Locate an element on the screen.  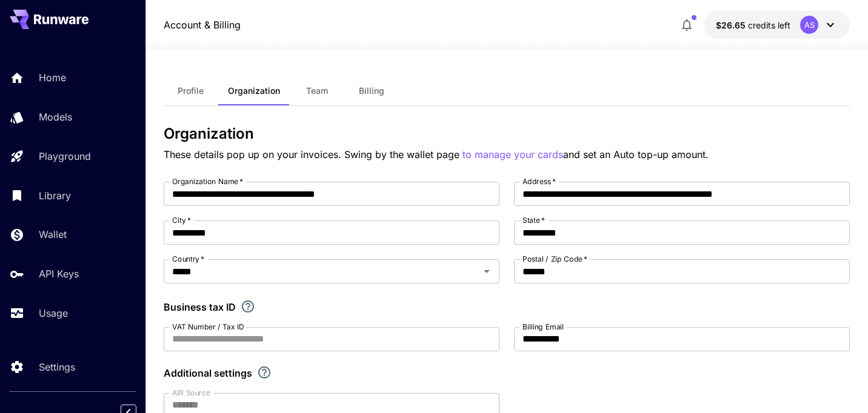
p: Account & Billing is located at coordinates (202, 25).